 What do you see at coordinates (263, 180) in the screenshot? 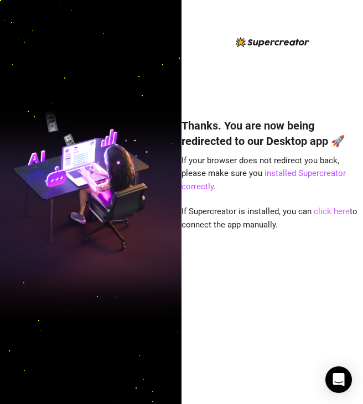
I see `a: installed Supercreator correctly` at bounding box center [263, 180].